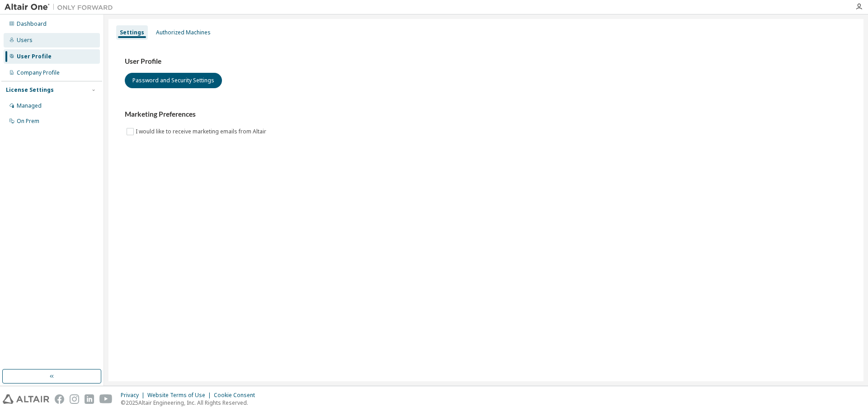 This screenshot has height=412, width=868. I want to click on div: Settings, so click(132, 33).